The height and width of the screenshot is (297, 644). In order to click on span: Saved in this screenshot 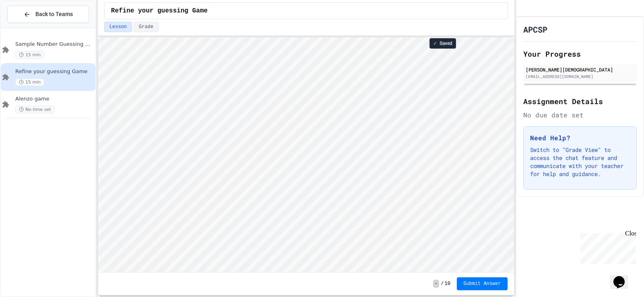, I will do `click(446, 43)`.